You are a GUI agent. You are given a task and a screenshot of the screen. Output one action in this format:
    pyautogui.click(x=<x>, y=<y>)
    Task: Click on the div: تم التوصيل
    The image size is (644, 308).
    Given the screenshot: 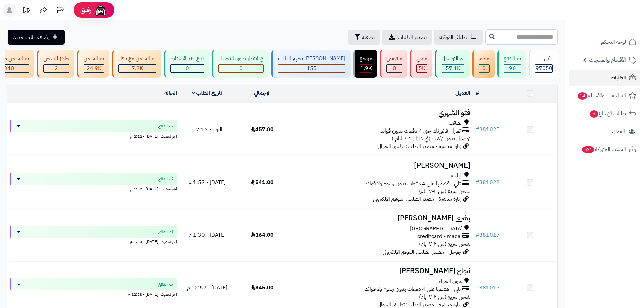 What is the action you would take?
    pyautogui.click(x=453, y=59)
    